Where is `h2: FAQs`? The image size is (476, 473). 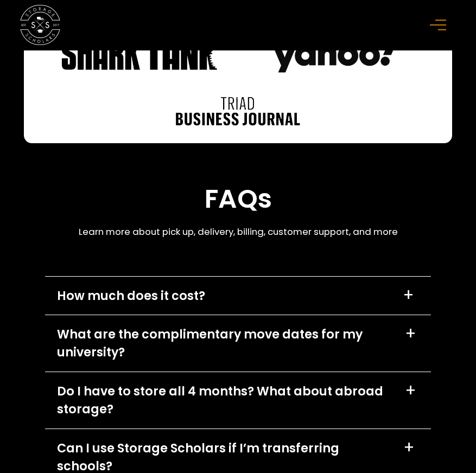 h2: FAQs is located at coordinates (238, 199).